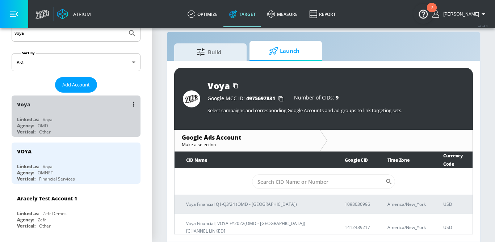 The image size is (495, 242). Describe the element at coordinates (69, 33) in the screenshot. I see `input: Search by name` at that location.